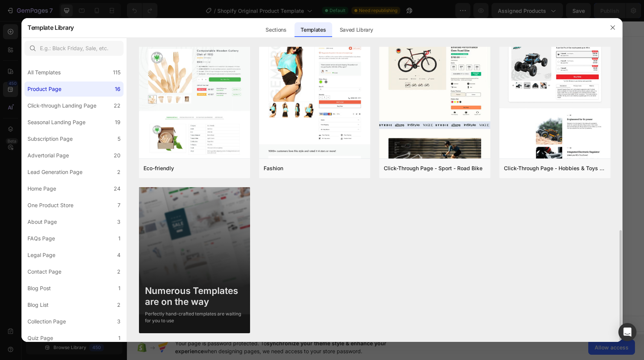  Describe the element at coordinates (44, 72) in the screenshot. I see `div: All Templates` at that location.